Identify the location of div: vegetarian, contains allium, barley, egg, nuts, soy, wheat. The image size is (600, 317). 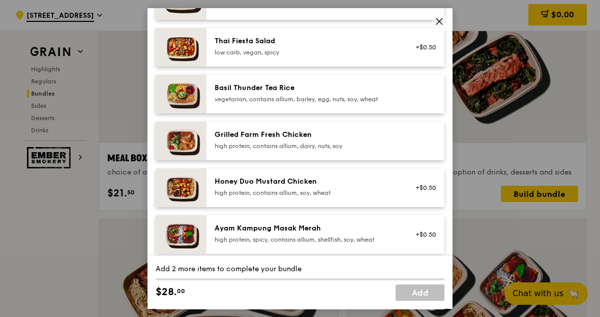
(305, 99).